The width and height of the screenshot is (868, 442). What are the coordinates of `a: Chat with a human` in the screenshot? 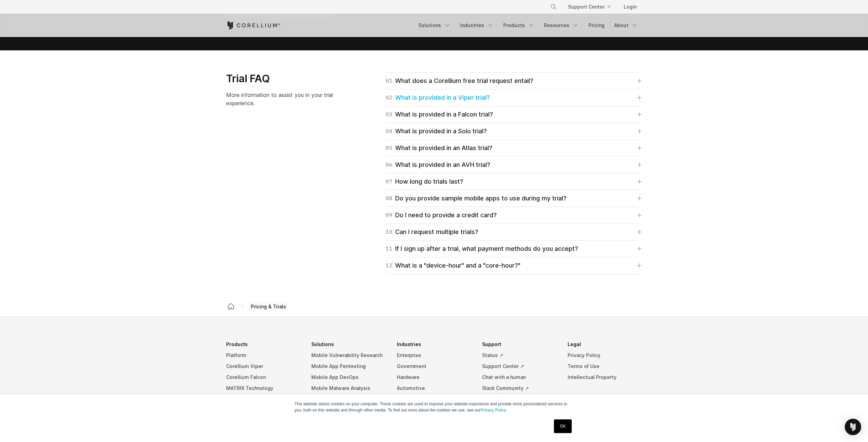 It's located at (519, 377).